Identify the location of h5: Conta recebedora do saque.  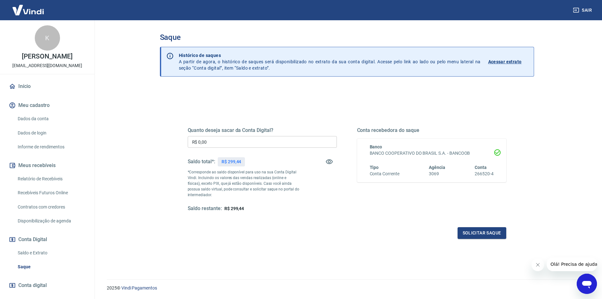
(432, 130).